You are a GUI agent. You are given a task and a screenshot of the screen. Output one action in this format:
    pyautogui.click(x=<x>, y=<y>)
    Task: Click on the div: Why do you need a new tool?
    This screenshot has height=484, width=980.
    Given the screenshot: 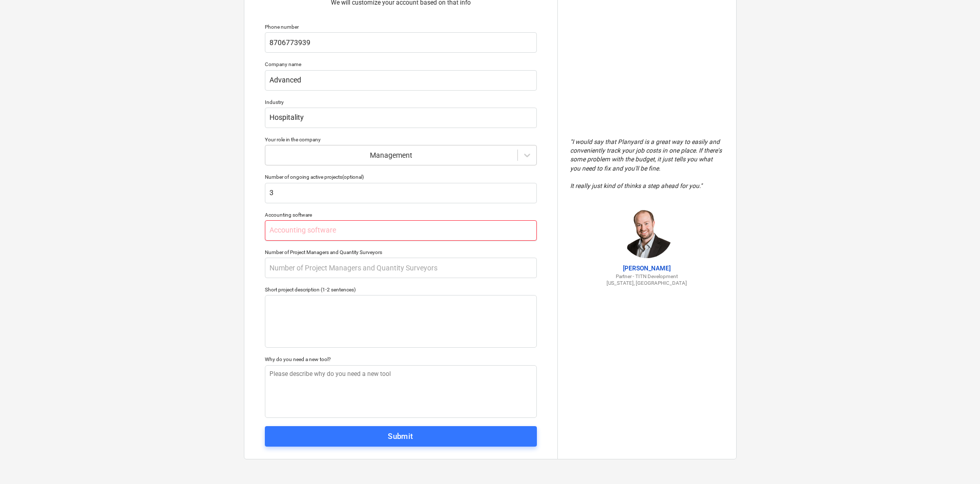 What is the action you would take?
    pyautogui.click(x=400, y=359)
    